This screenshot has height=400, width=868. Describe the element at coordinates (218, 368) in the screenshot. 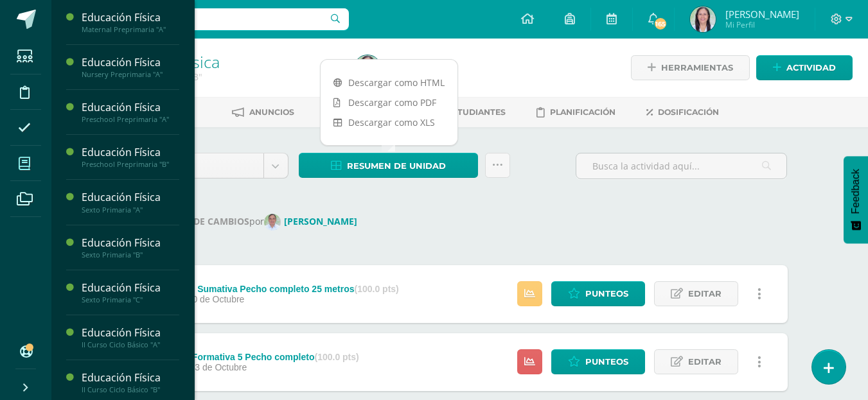

I see `span: 03 de Octubre` at that location.